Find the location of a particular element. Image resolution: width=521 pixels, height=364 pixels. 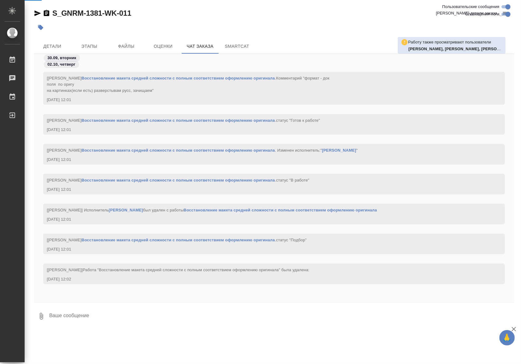

span: SmartCat is located at coordinates (237, 46).